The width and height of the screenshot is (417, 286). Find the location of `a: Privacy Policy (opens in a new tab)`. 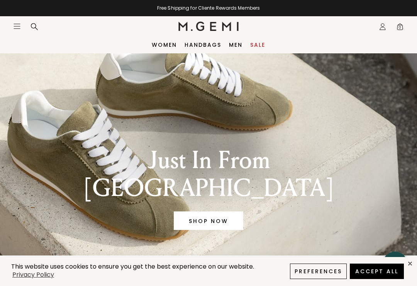

a: Privacy Policy (opens in a new tab) is located at coordinates (33, 274).